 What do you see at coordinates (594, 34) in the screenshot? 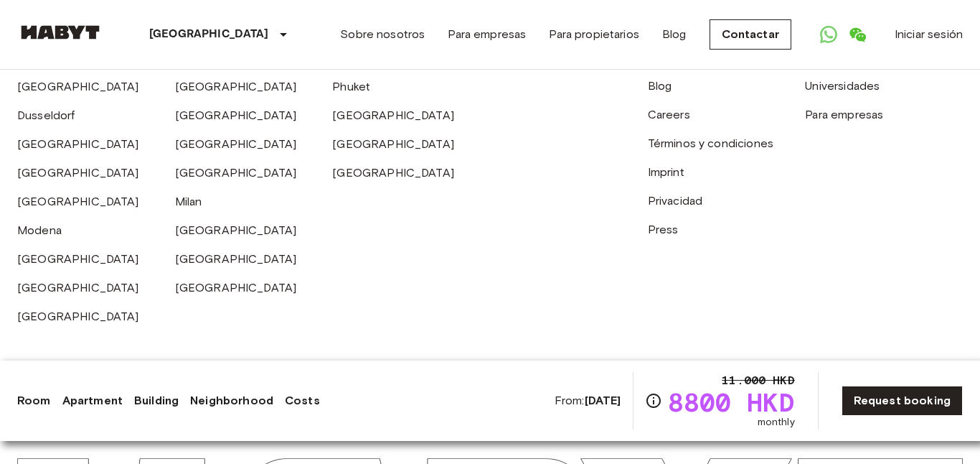
I see `a: Para propietarios` at bounding box center [594, 34].